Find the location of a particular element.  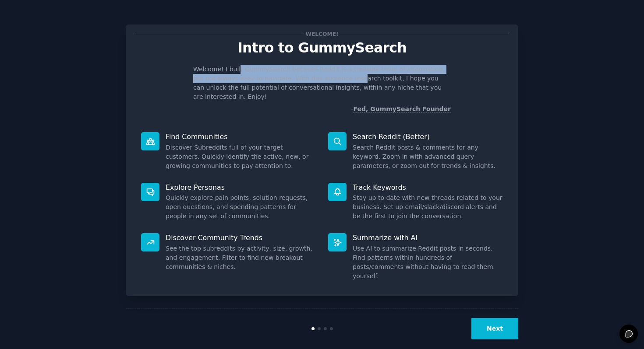

p: Discover Community Trends is located at coordinates (240, 238).